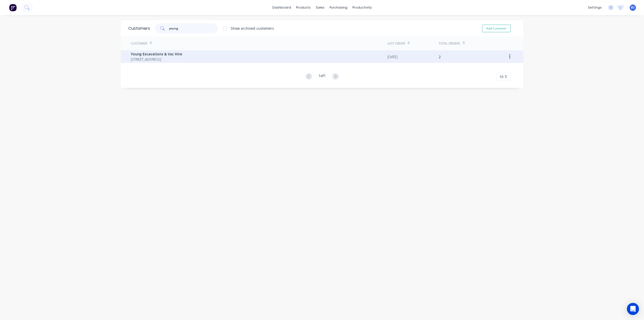 This screenshot has height=320, width=644. I want to click on div: products, so click(303, 8).